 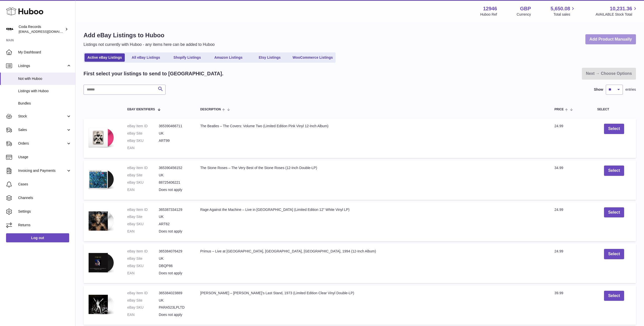 I want to click on span: 39.99, so click(x=559, y=293).